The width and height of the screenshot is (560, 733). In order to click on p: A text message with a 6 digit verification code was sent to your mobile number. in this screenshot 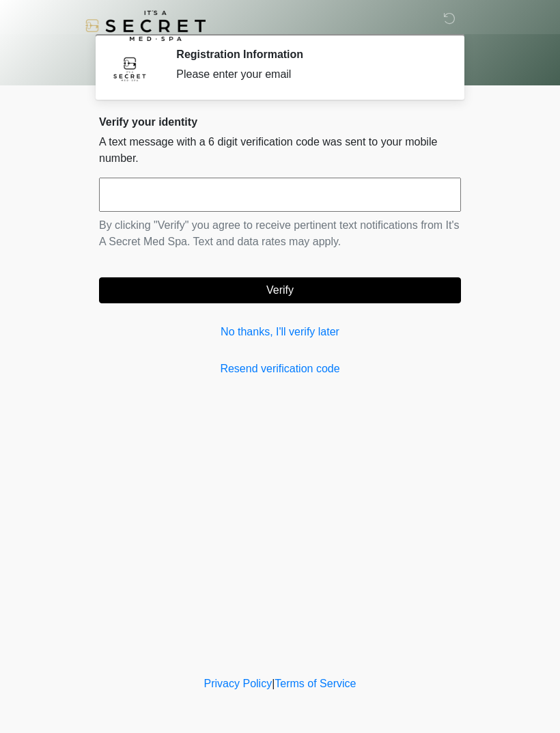, I will do `click(280, 150)`.